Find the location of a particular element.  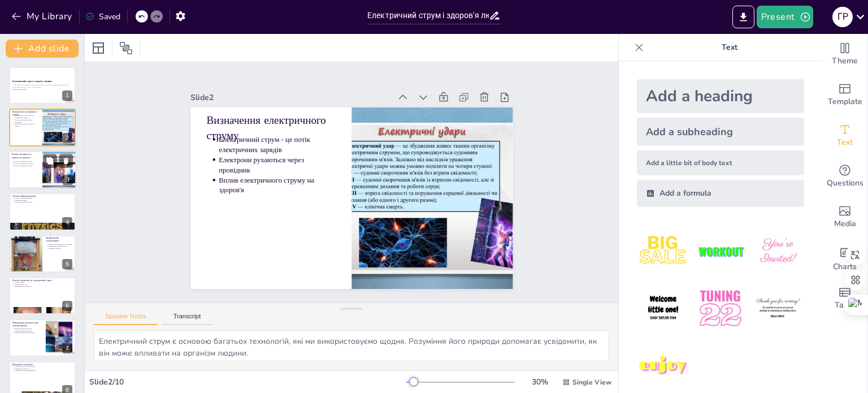

button: Transcript is located at coordinates (187, 319).